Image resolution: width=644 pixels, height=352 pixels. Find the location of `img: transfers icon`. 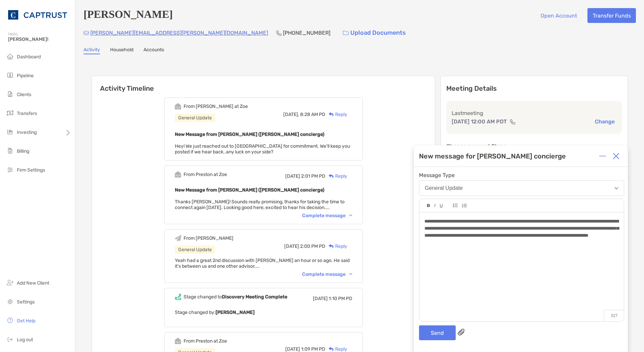

img: transfers icon is located at coordinates (10, 113).